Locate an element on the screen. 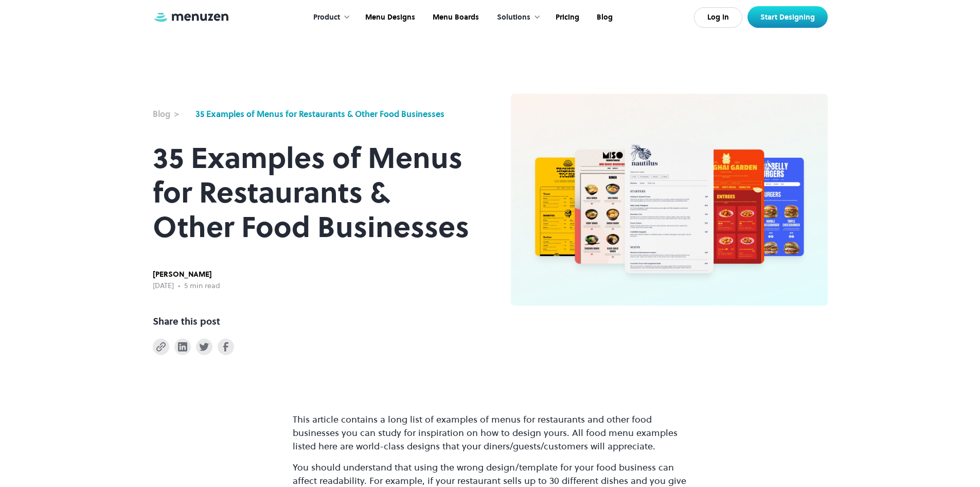 Image resolution: width=980 pixels, height=487 pixels. a: Blog is located at coordinates (604, 18).